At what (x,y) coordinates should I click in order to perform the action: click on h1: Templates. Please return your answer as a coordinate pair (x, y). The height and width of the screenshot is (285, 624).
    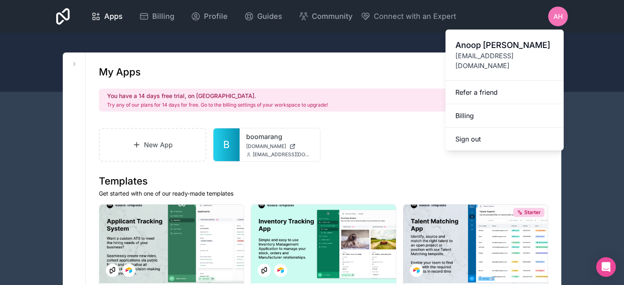
    Looking at the image, I should click on (323, 181).